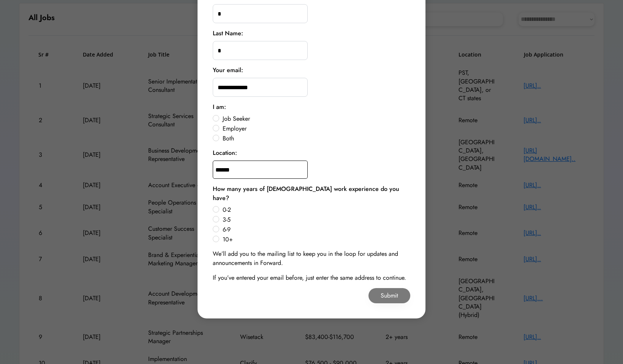 The image size is (623, 364). I want to click on label: 6-9, so click(315, 230).